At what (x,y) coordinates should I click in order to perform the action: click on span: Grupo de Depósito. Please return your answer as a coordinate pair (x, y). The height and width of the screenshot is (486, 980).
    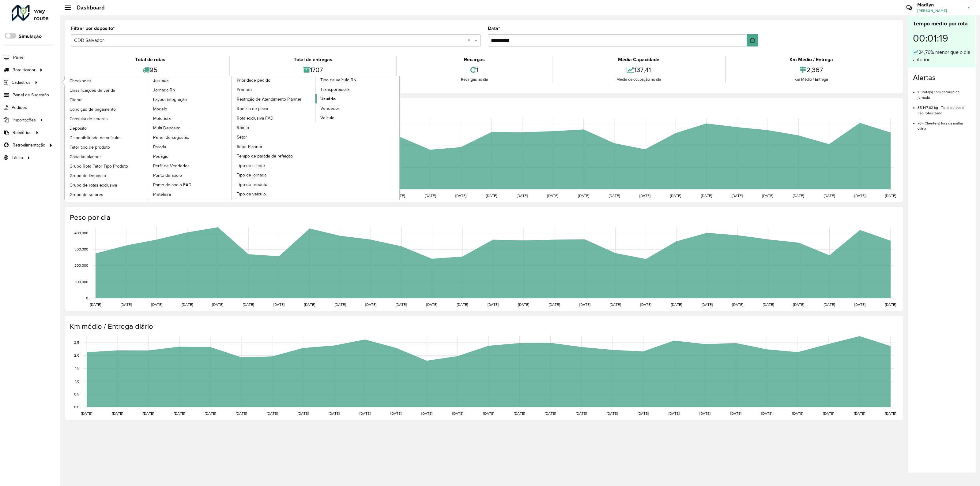
    Looking at the image, I should click on (88, 176).